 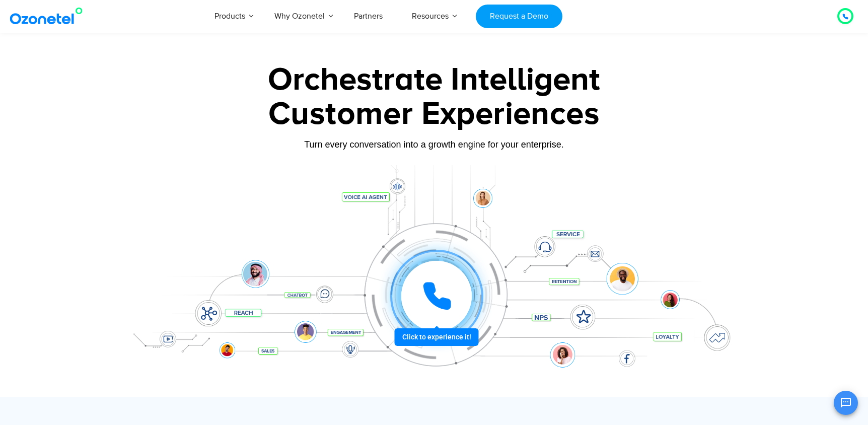 I want to click on a: Request a Demo, so click(x=519, y=16).